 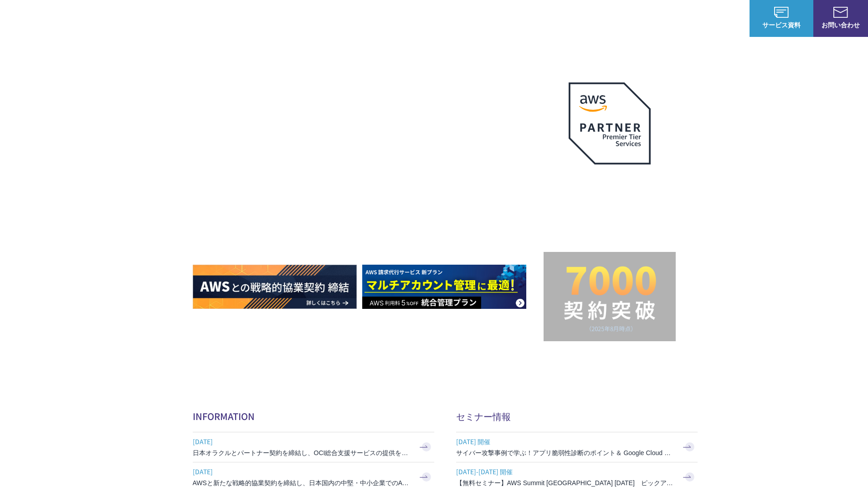 What do you see at coordinates (610, 124) in the screenshot?
I see `img: AWSプレミアティアサービスパートナー` at bounding box center [610, 124].